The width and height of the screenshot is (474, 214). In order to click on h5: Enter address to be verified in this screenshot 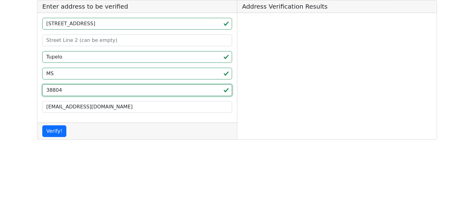, I will do `click(137, 6)`.